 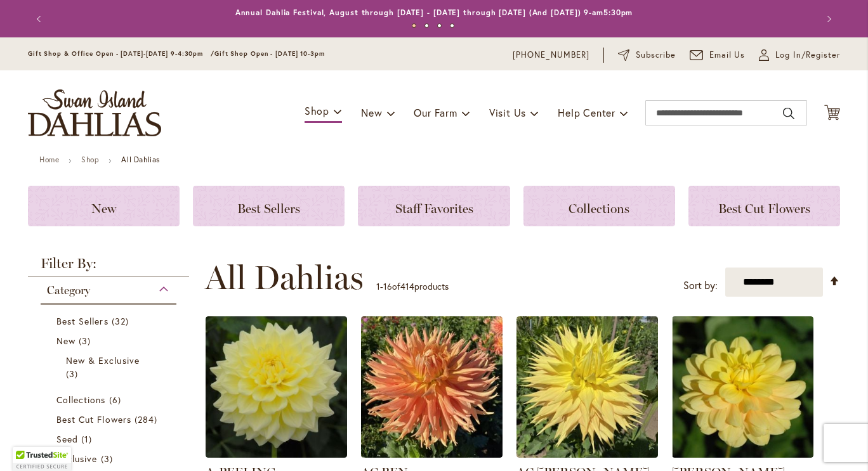 What do you see at coordinates (76, 459) in the screenshot?
I see `span: Exclusive` at bounding box center [76, 459].